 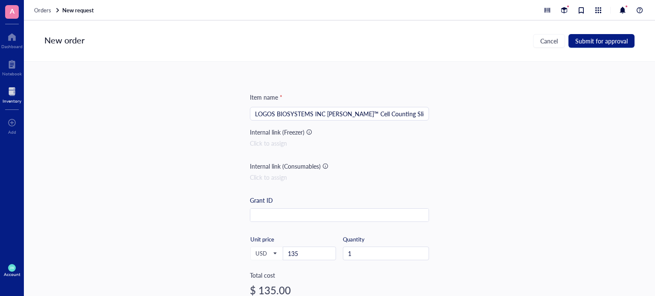 I want to click on span: Cancel, so click(x=549, y=41).